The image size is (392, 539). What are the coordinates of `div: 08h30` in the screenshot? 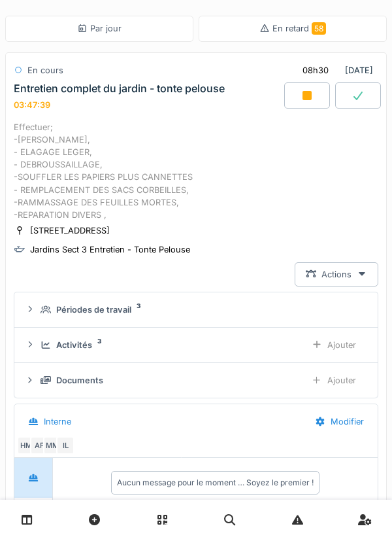 It's located at (316, 70).